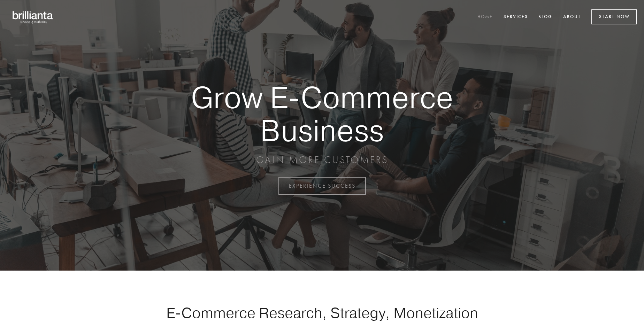 This screenshot has width=644, height=327. I want to click on img: brillianta - research, strategy, marketing, so click(33, 17).